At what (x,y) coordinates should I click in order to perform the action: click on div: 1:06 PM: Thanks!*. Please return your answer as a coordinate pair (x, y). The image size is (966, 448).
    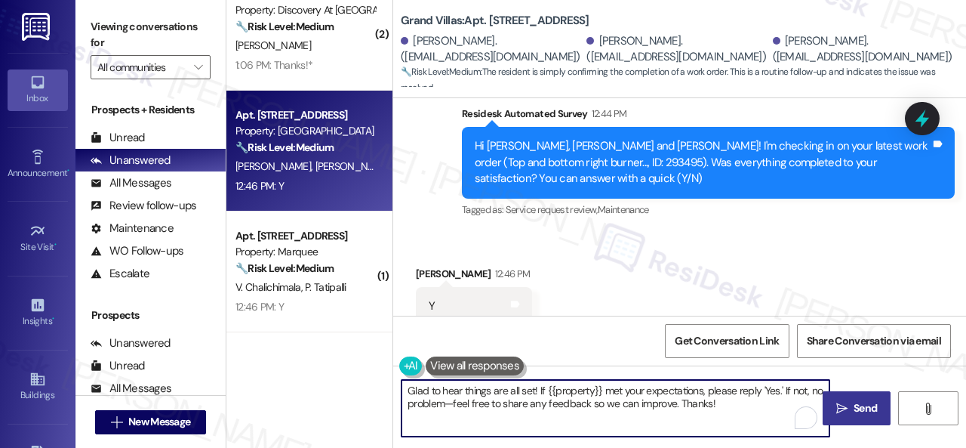
    Looking at the image, I should click on (274, 65).